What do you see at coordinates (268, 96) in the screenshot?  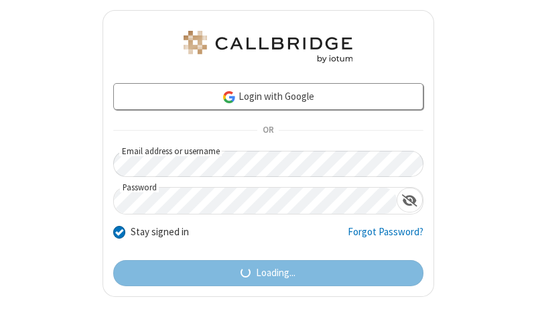 I see `a: Login with Google` at bounding box center [268, 96].